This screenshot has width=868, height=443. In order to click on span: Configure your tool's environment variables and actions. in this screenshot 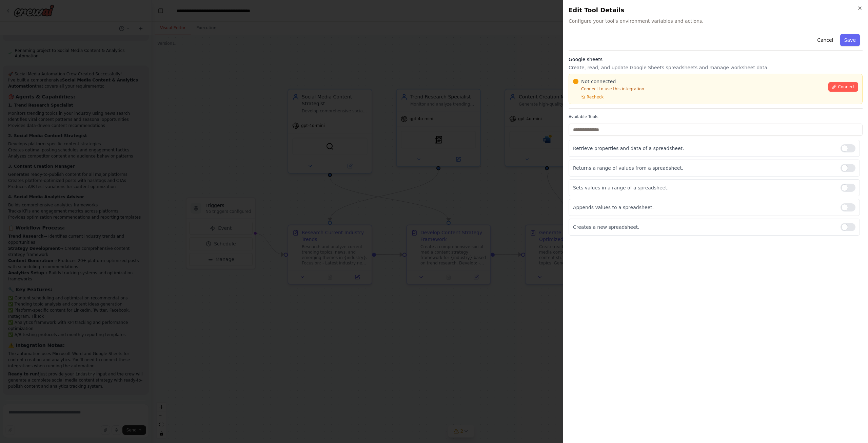, I will do `click(715, 21)`.